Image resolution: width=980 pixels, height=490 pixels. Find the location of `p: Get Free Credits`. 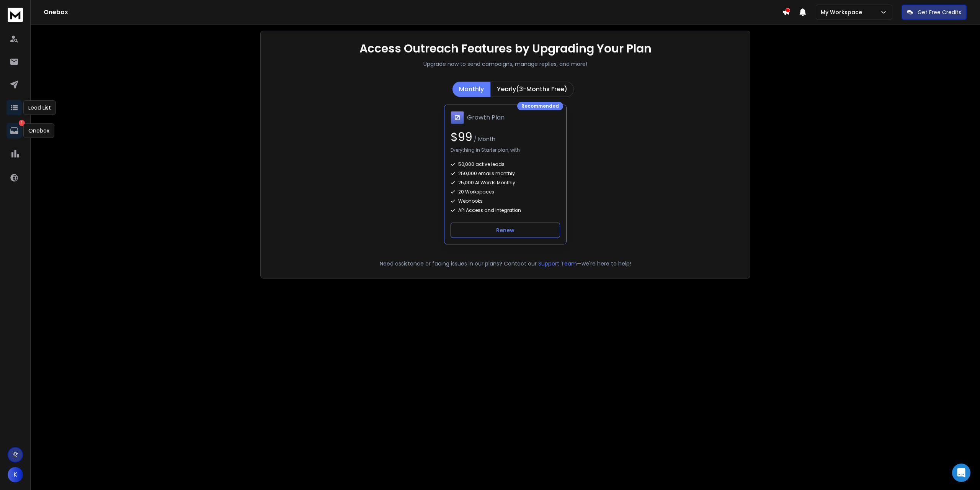

p: Get Free Credits is located at coordinates (940, 12).